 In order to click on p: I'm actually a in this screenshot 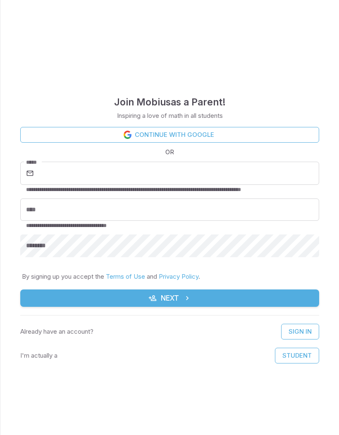, I will do `click(39, 355)`.